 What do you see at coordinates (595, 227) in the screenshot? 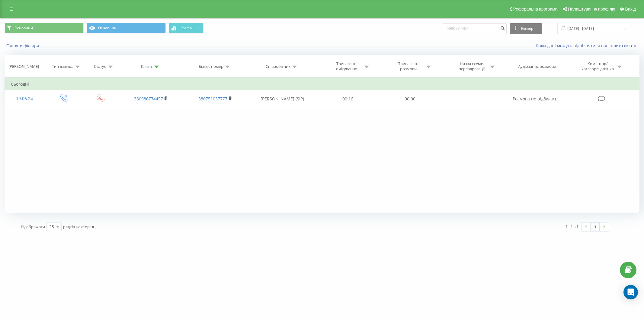
I see `a: 1` at bounding box center [595, 227].